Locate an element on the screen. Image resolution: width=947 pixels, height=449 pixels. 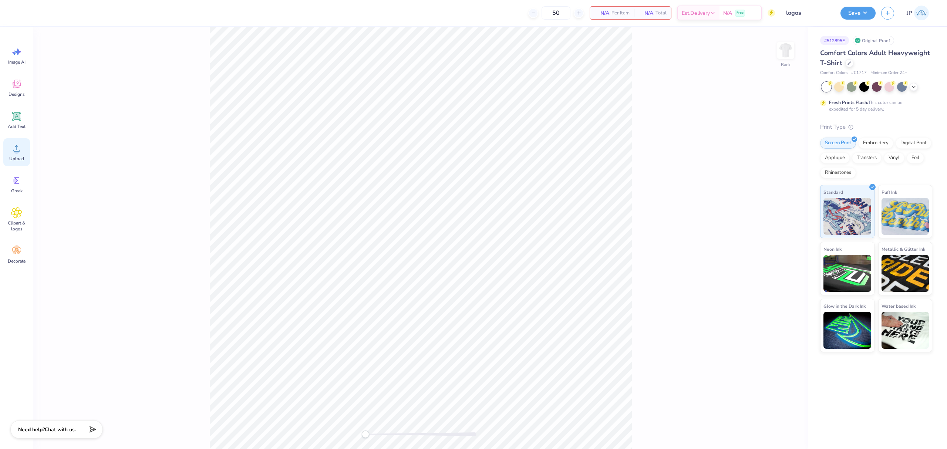
div: Applique is located at coordinates (835, 158).